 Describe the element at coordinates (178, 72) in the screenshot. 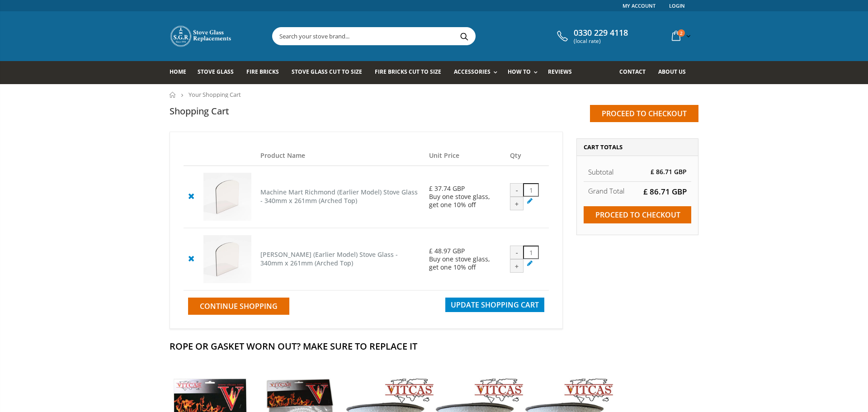

I see `span: Home` at that location.